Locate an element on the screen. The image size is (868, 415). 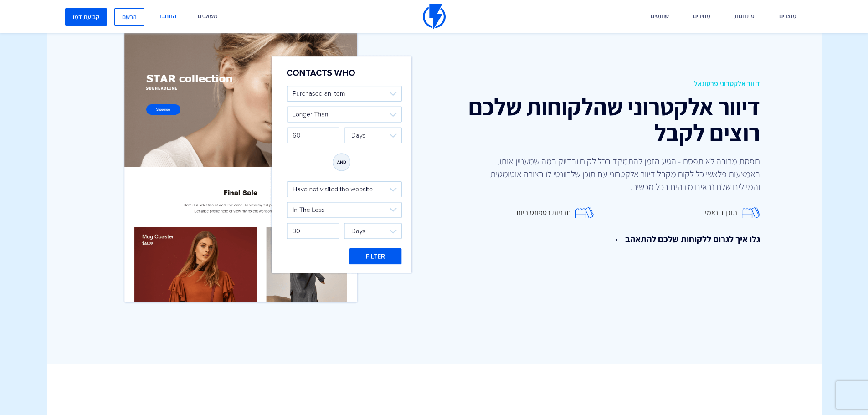
span: תוכן דינאמי is located at coordinates (720, 213).